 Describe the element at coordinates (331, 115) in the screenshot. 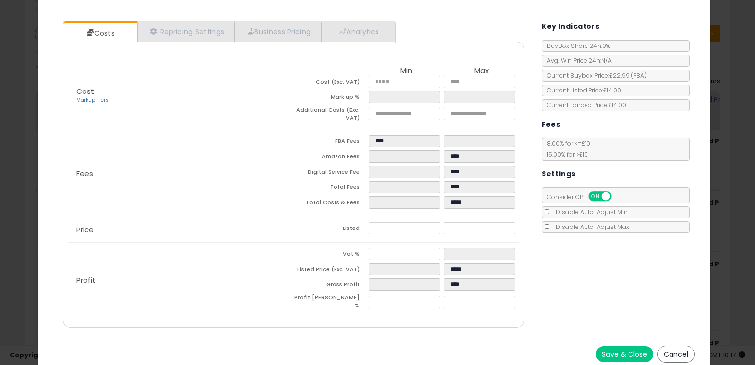

I see `td: Additional Costs (Exc. VAT)` at that location.